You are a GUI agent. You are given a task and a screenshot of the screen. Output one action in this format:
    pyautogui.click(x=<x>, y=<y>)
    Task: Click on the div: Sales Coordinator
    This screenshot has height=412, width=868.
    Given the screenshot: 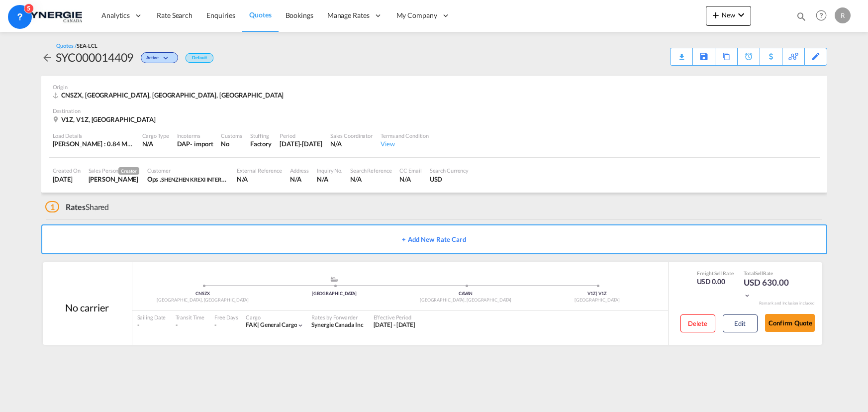 What is the action you would take?
    pyautogui.click(x=351, y=135)
    